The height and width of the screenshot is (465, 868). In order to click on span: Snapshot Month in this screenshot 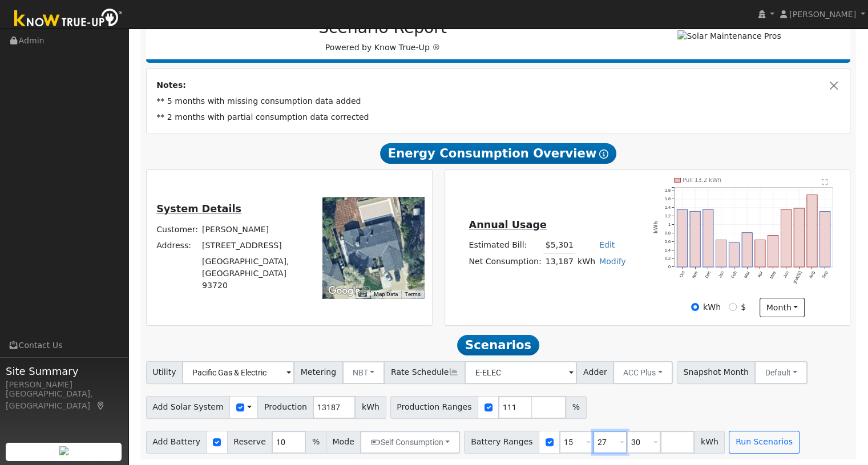, I will do `click(716, 373)`.